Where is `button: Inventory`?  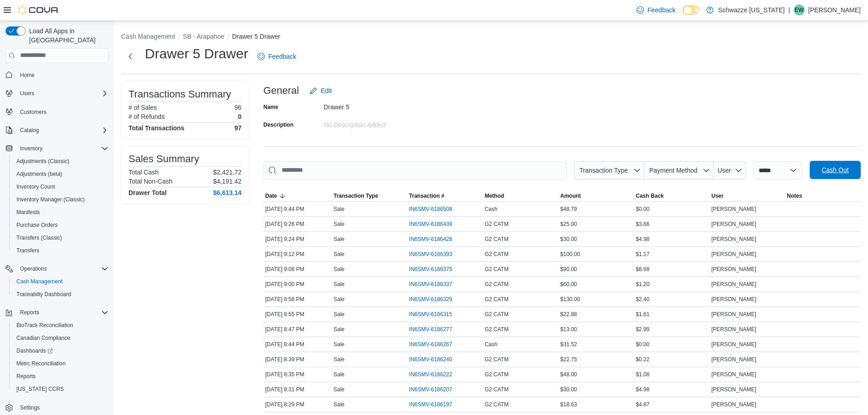
button: Inventory is located at coordinates (31, 148).